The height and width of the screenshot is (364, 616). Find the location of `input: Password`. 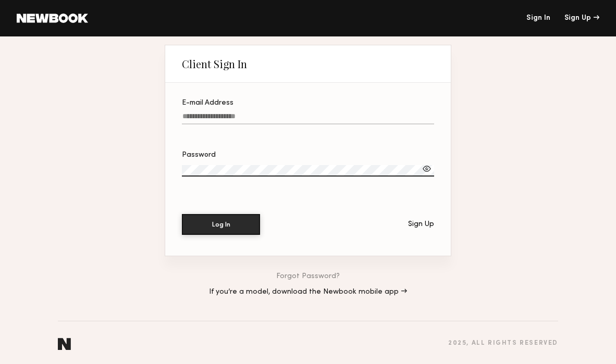

input: Password is located at coordinates (308, 171).